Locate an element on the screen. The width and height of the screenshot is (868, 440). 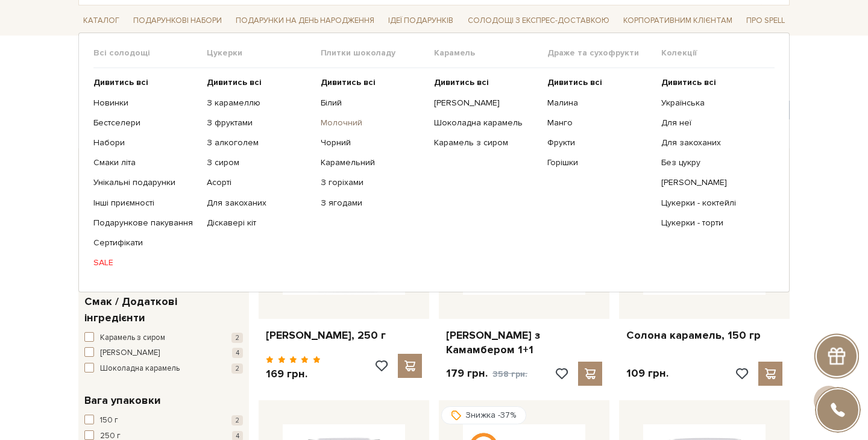
span: Цукерки is located at coordinates (263, 53).